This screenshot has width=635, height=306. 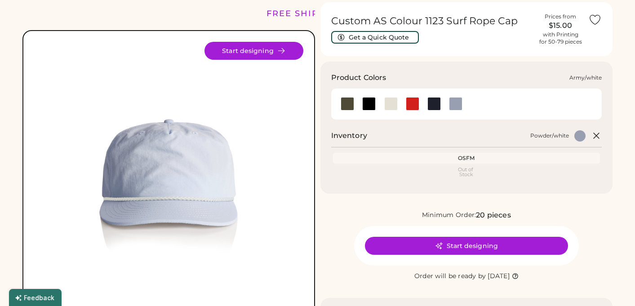 What do you see at coordinates (467, 158) in the screenshot?
I see `div: OSFM` at bounding box center [467, 158].